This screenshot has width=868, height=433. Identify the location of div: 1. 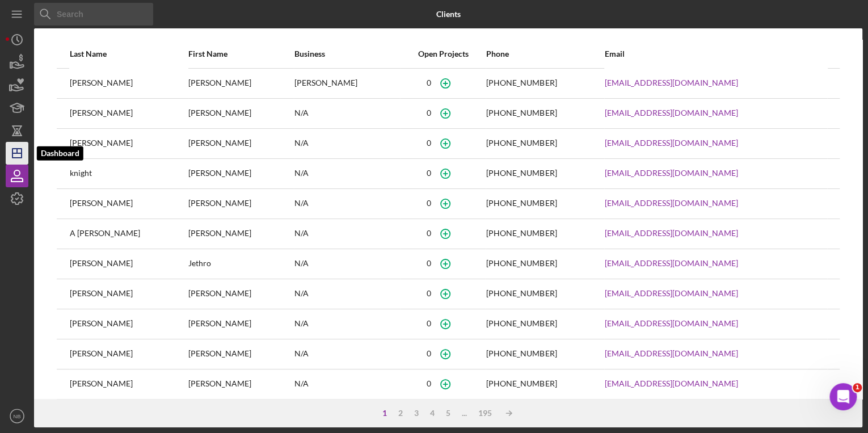
(385, 413).